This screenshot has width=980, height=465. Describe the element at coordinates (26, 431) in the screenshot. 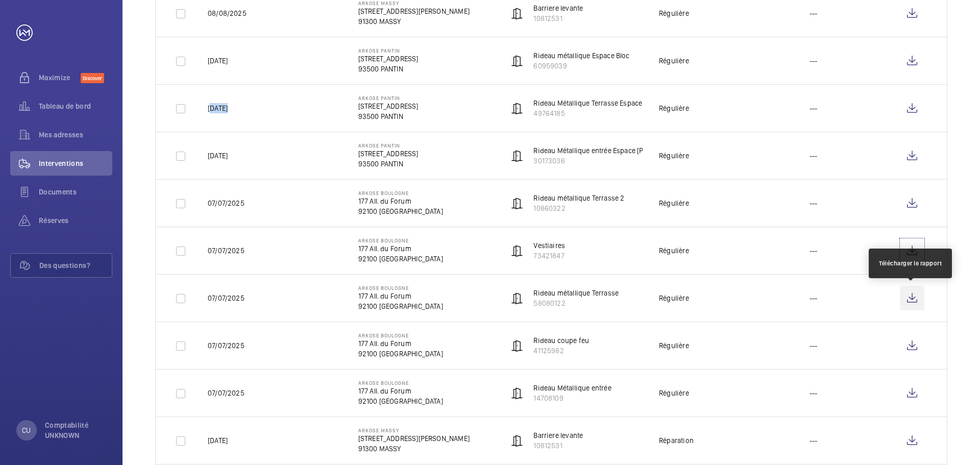

I see `p: CU` at that location.